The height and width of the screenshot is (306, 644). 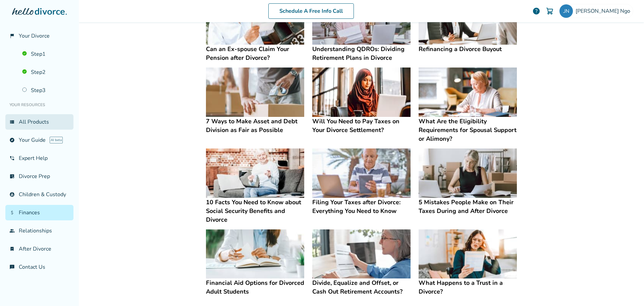 I want to click on img: Financial Aid Options for Divorced Adult Students, so click(x=255, y=254).